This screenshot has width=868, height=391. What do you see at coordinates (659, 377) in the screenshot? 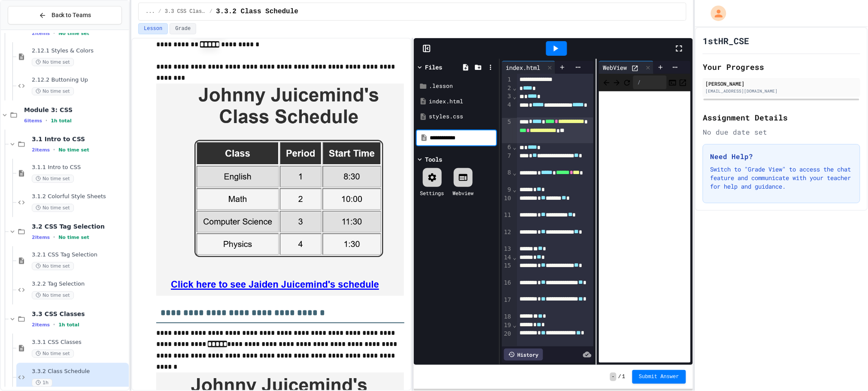
I see `button: Submit Answer` at bounding box center [659, 377].